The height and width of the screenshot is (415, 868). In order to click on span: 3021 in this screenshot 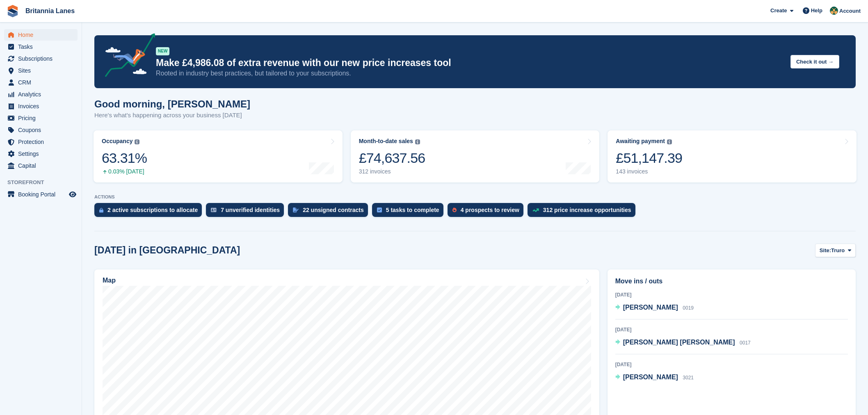, I will do `click(688, 378)`.